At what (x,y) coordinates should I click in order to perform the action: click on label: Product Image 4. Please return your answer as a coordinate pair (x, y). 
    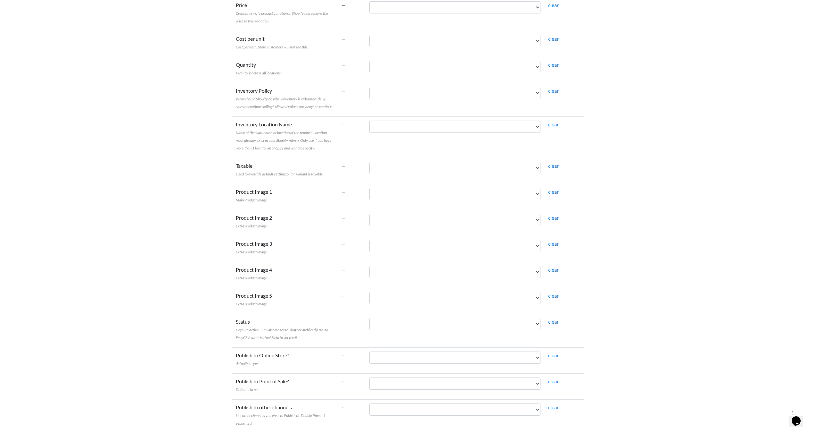
    Looking at the image, I should click on (254, 273).